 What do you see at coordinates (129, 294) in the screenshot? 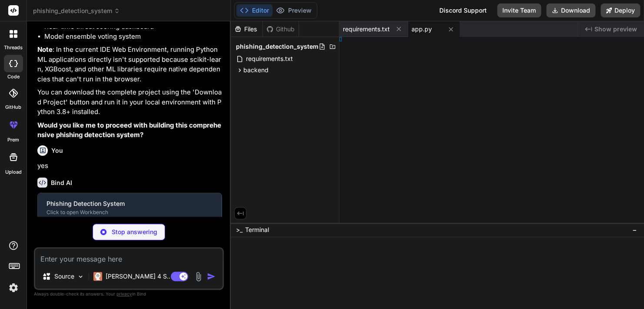
I see `p: Always double-check its answers. Your in Bind` at bounding box center [129, 294].